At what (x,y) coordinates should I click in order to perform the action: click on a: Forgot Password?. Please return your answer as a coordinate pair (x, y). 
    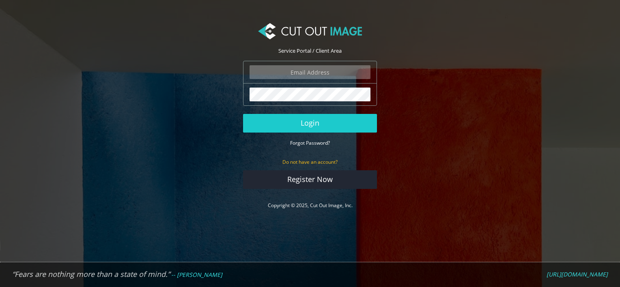
    Looking at the image, I should click on (310, 143).